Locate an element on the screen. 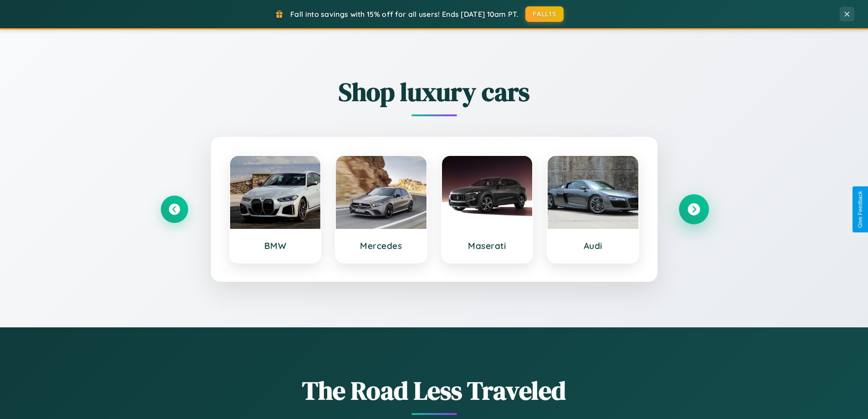 The width and height of the screenshot is (868, 419). h2: Shop luxury cars is located at coordinates (435, 92).